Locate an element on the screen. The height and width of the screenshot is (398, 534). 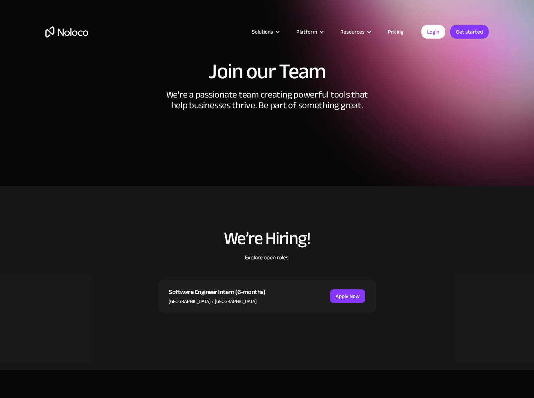
a: home is located at coordinates (67, 32).